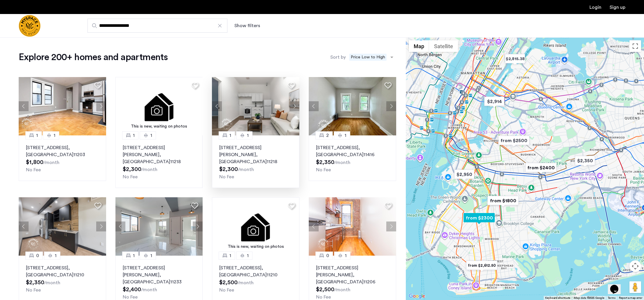 Image resolution: width=644 pixels, height=300 pixels. What do you see at coordinates (132, 290) in the screenshot?
I see `span: $2,400` at bounding box center [132, 290].